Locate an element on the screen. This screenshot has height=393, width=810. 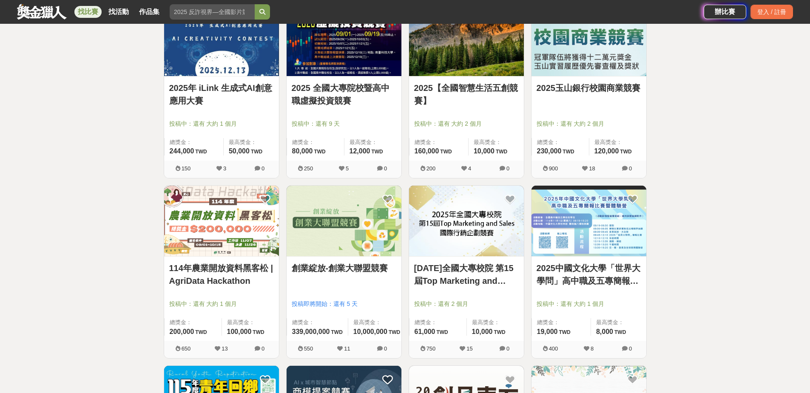
span: 50,000 is located at coordinates (239, 151).